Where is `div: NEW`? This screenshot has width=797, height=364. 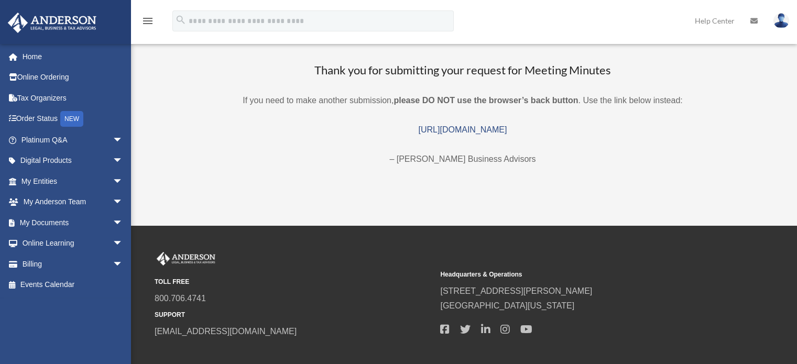
div: NEW is located at coordinates (72, 119).